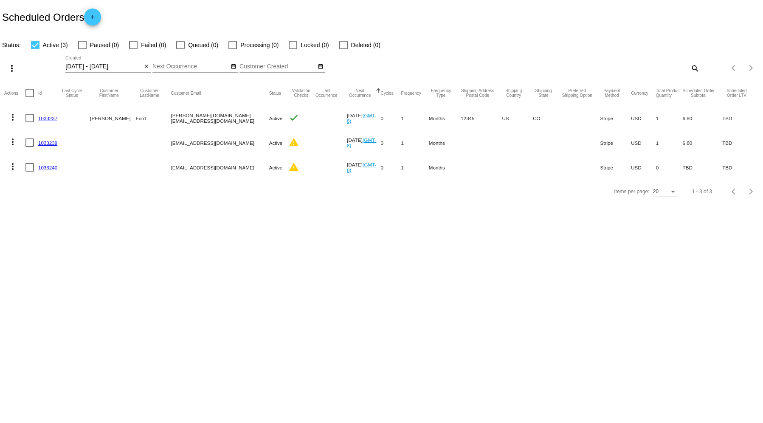  I want to click on button: Change sorting for Frequency, so click(411, 93).